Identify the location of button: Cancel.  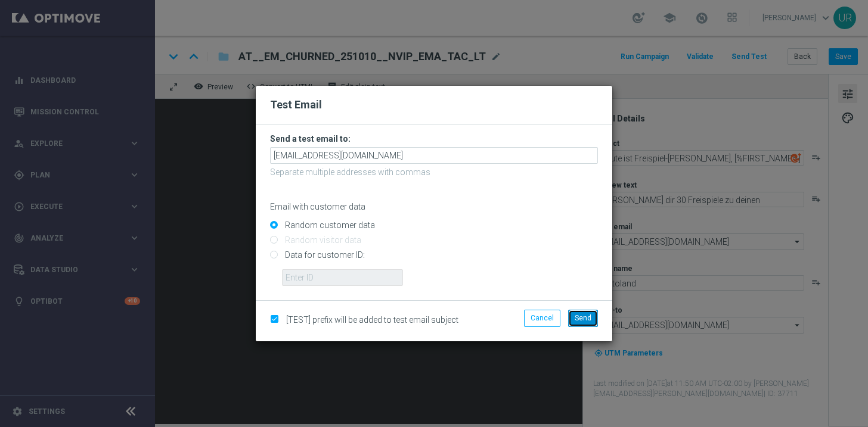
(542, 318).